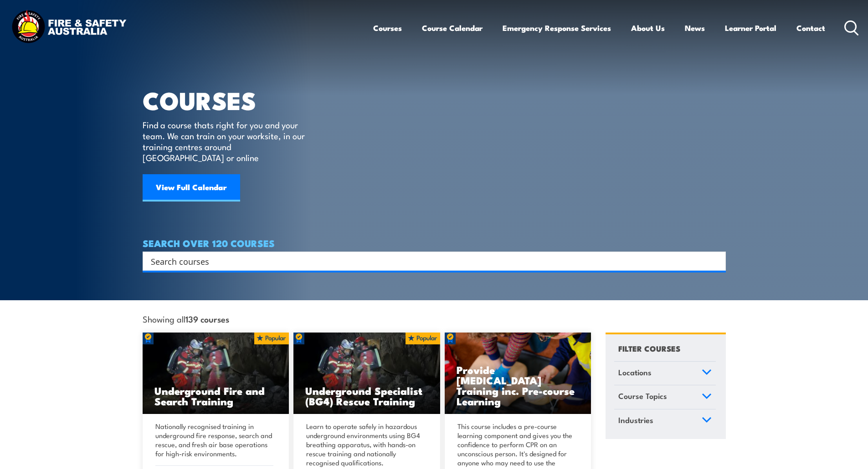  Describe the element at coordinates (452, 28) in the screenshot. I see `a: Course Calendar` at that location.